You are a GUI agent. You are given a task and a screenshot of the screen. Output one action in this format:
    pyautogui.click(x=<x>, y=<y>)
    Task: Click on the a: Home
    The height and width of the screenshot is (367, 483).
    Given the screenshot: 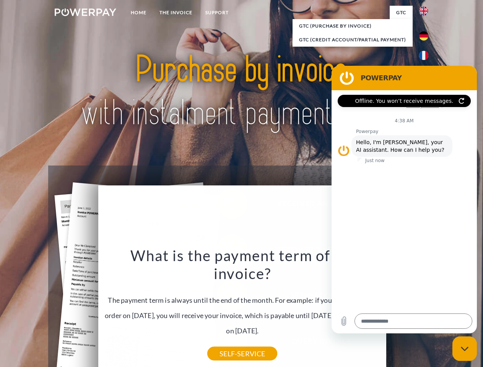 What is the action you would take?
    pyautogui.click(x=138, y=13)
    